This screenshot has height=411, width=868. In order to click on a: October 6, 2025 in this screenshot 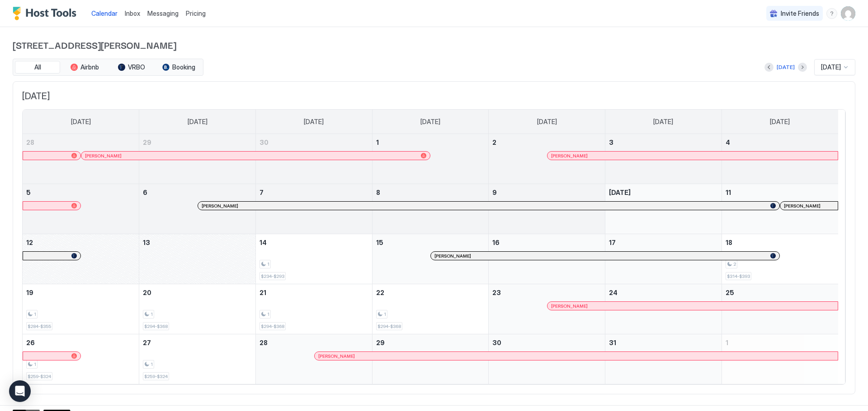, I will do `click(197, 192)`.